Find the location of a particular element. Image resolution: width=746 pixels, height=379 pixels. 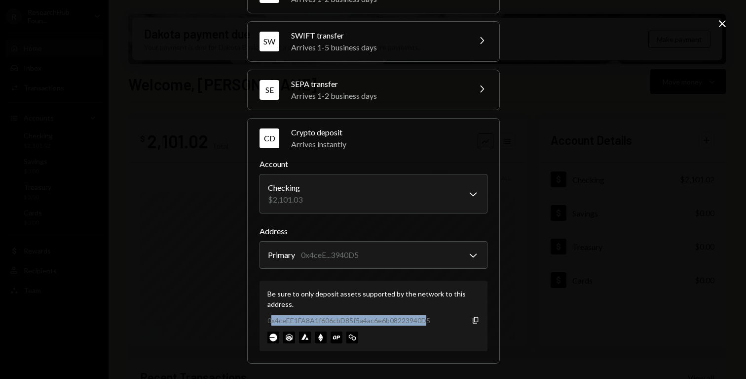

img: optimism-mainnet is located at coordinates (337, 337).